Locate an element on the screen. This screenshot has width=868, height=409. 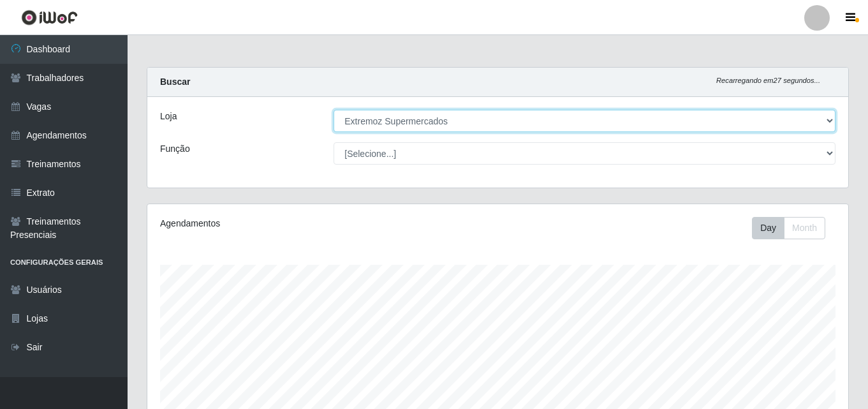
div: Toolbar with button groups is located at coordinates (793, 228).